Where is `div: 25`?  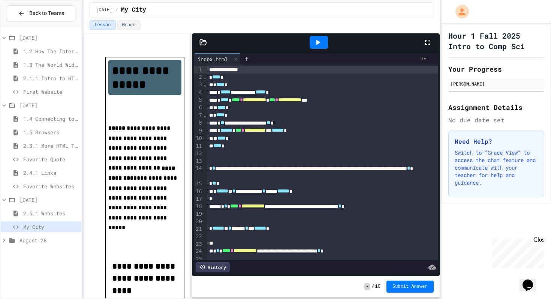 div: 25 is located at coordinates (198, 259).